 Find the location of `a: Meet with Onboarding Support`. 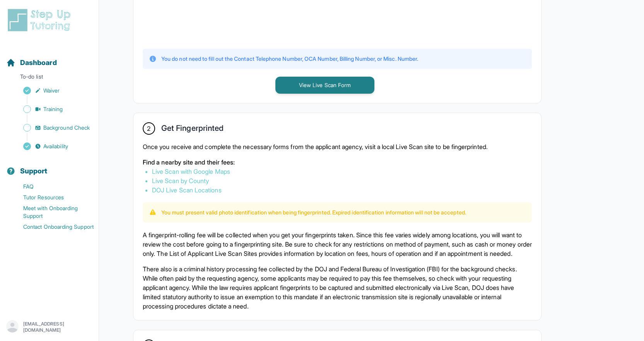

a: Meet with Onboarding Support is located at coordinates (52, 212).